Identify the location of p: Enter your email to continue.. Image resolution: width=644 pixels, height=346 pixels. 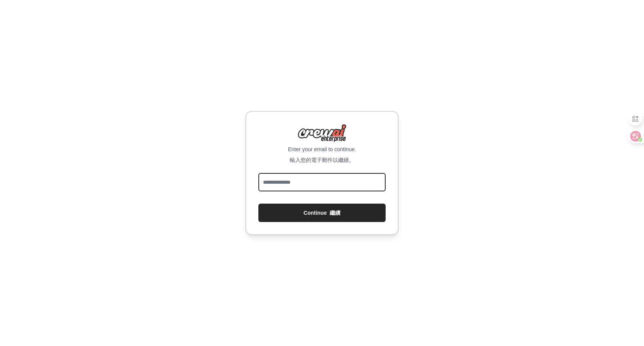
(322, 156).